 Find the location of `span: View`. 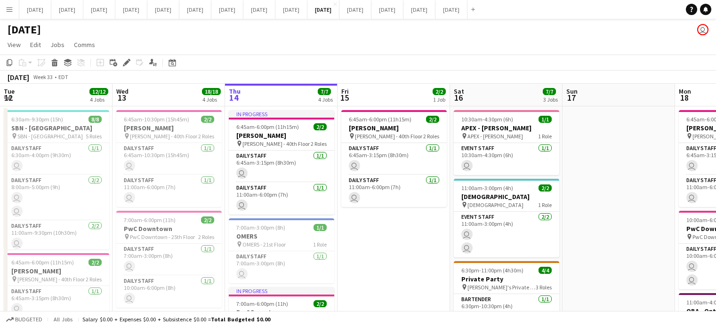

span: View is located at coordinates (14, 45).